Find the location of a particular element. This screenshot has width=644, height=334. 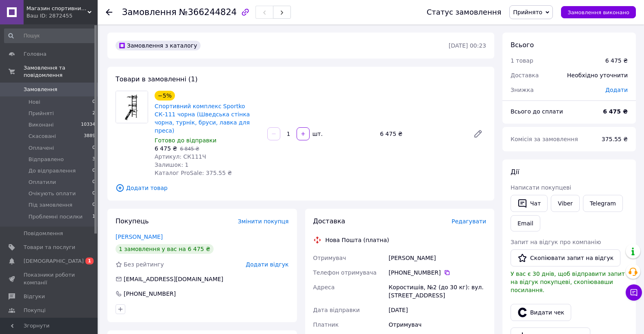

div: шт. is located at coordinates (317, 133).